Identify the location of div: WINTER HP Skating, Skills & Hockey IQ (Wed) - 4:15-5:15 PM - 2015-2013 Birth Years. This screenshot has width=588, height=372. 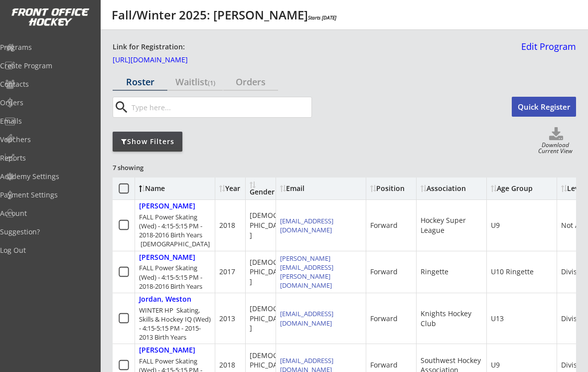
(175, 324).